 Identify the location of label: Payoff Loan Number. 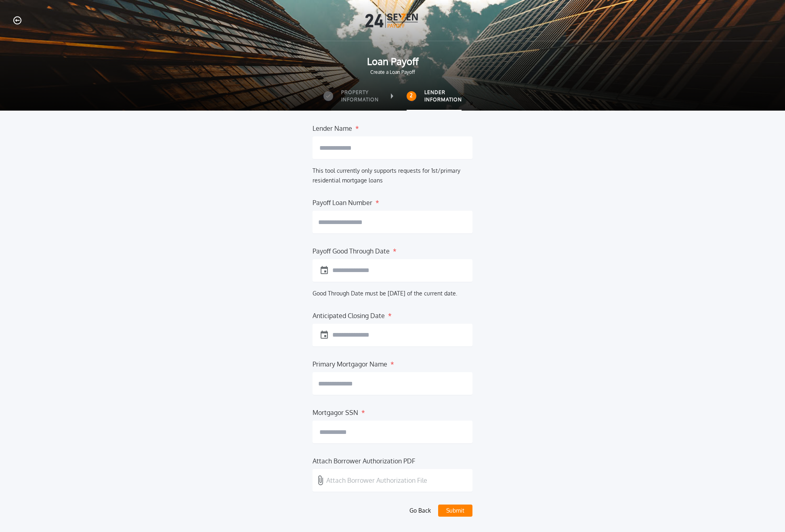
(343, 201).